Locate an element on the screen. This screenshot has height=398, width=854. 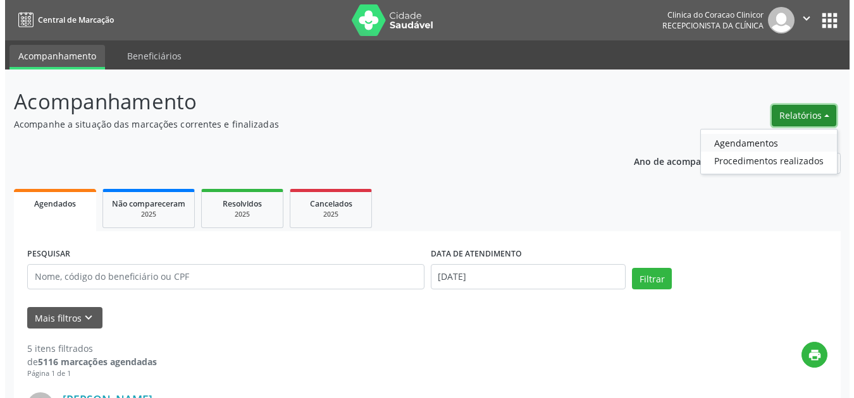
a: Acompanhamento is located at coordinates (52, 57).